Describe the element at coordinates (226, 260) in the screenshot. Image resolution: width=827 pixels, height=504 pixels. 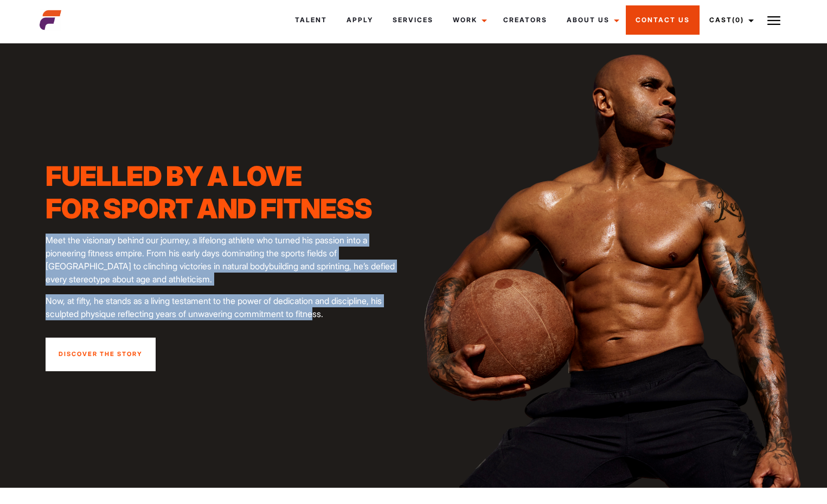
I see `p: Meet the visionary behind our journey, a lifelong athlete who turned his passion into a pioneerin...` at that location.